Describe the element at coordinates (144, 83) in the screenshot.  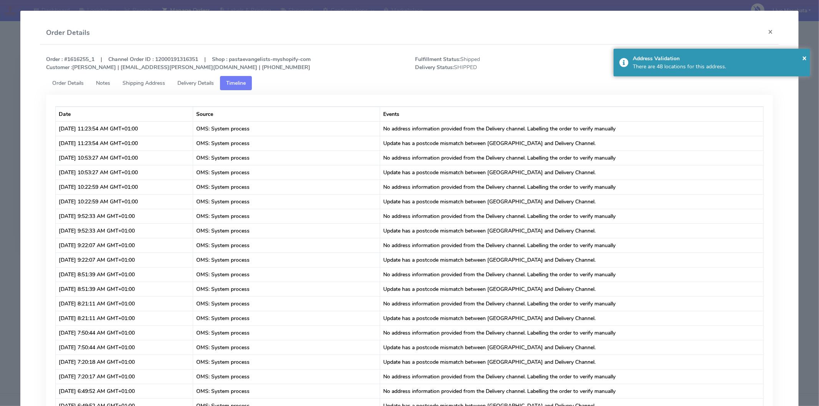
I see `span: Shipping Address` at that location.